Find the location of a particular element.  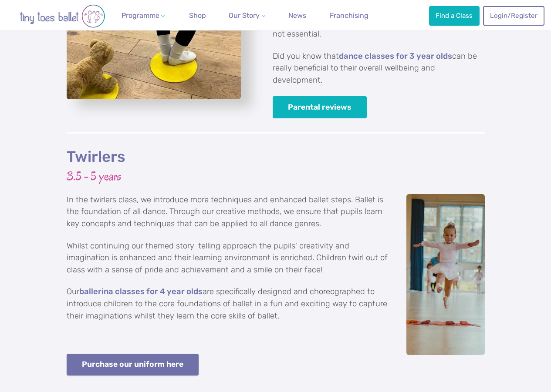

span: Franchising is located at coordinates (349, 15).